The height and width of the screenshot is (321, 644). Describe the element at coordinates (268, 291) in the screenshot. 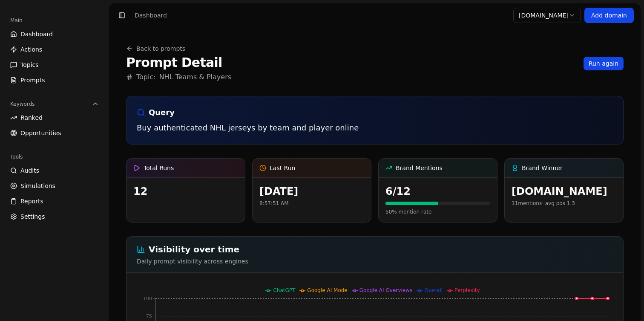

I see `svg: ChatGPT legend icon` at that location.